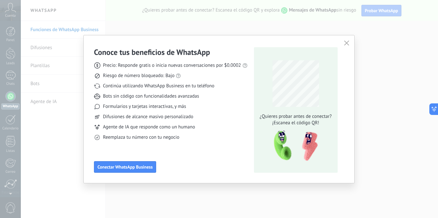  I want to click on span: ¿Quieres probar antes de conectar?, so click(295, 116).